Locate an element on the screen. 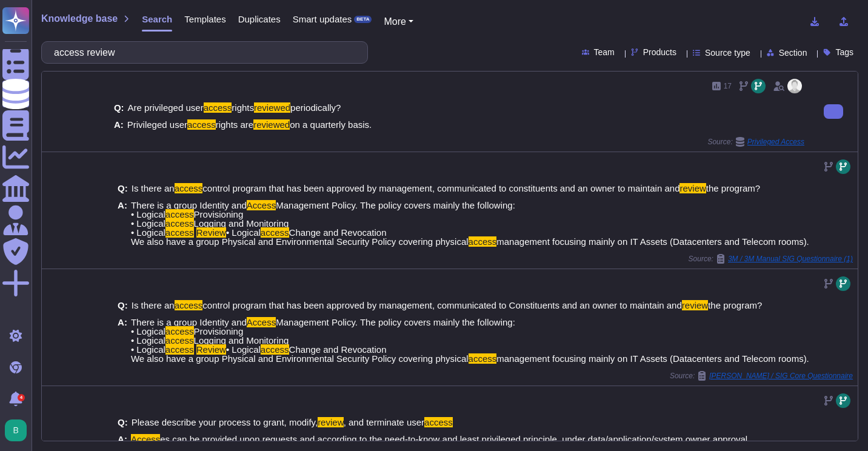 The height and width of the screenshot is (451, 868). span: Smart updates is located at coordinates (323, 19).